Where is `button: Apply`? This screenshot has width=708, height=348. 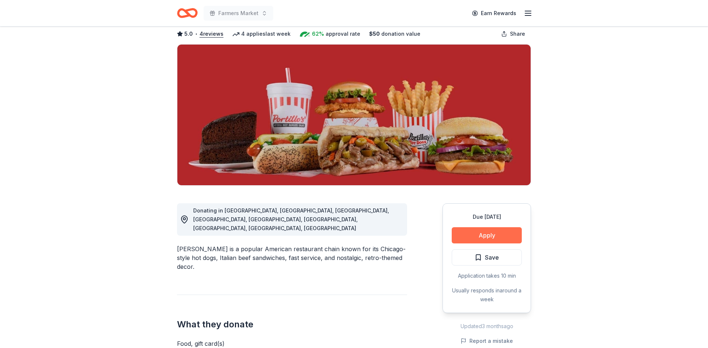 button: Apply is located at coordinates (487, 236).